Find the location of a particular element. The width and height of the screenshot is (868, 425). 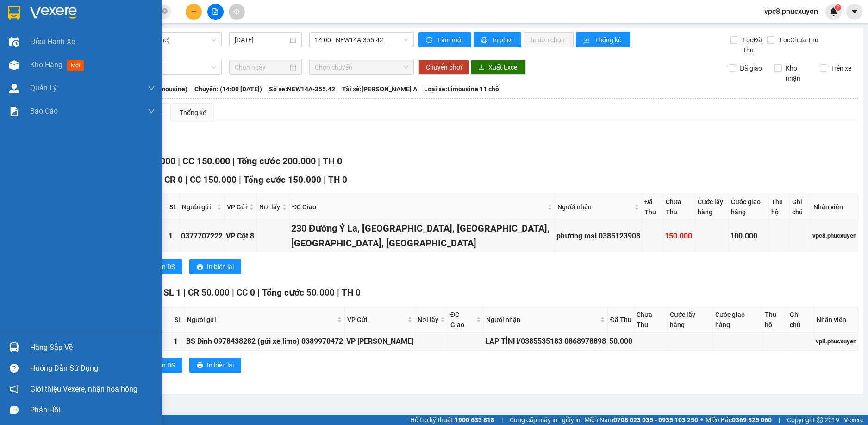

span: file-add is located at coordinates (216, 11).